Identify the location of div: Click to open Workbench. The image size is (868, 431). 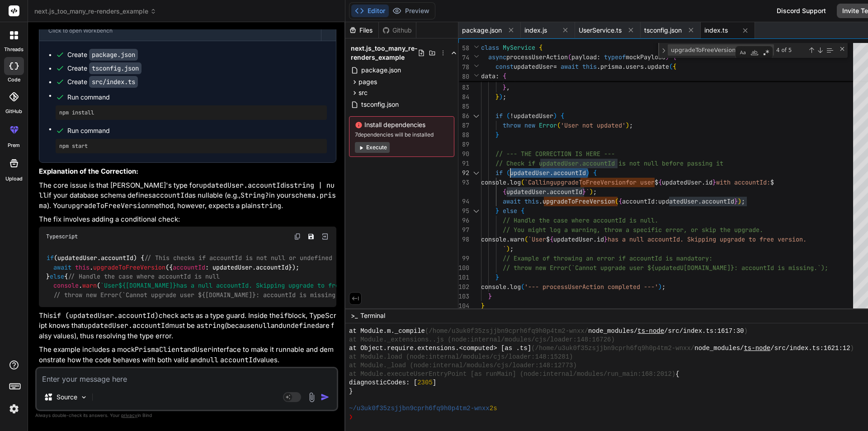
(180, 31).